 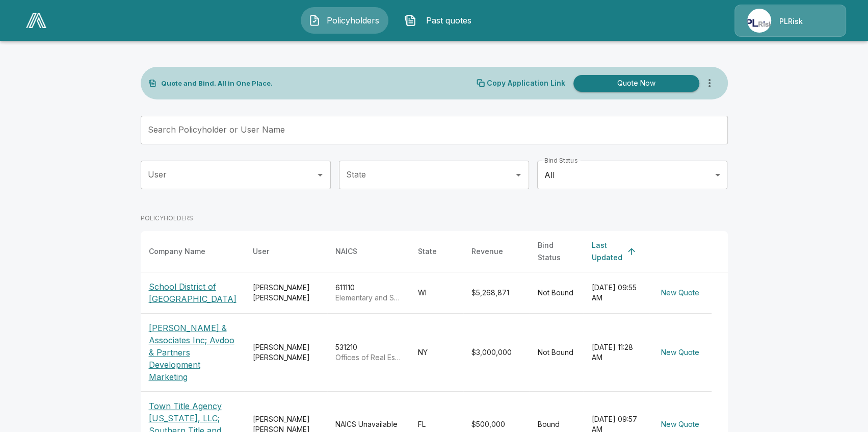 I want to click on p: POLICYHOLDERS, so click(x=166, y=218).